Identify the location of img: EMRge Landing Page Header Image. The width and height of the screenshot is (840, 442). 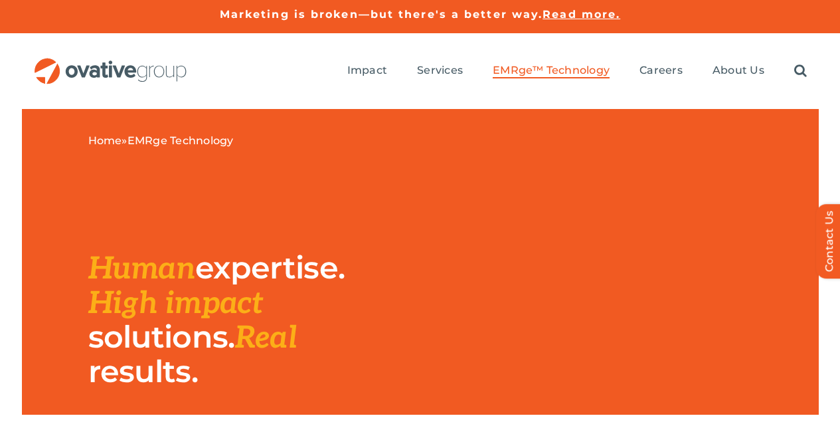
(619, 208).